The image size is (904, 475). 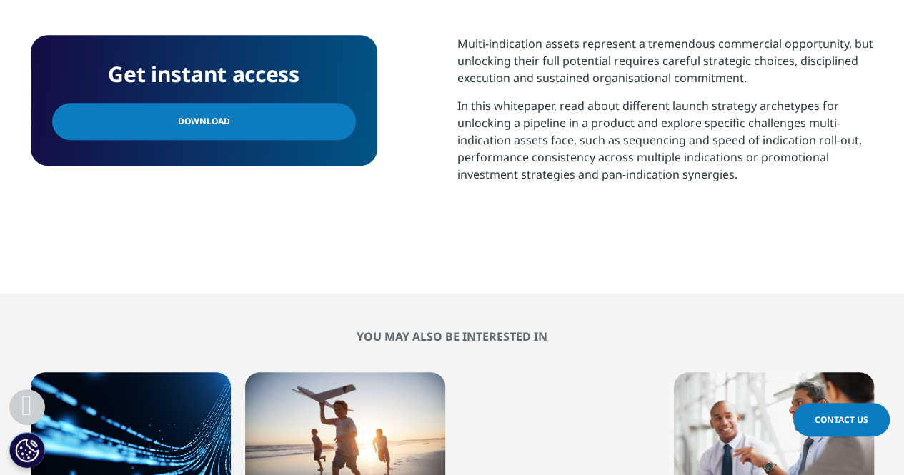 What do you see at coordinates (204, 121) in the screenshot?
I see `a: Download` at bounding box center [204, 121].